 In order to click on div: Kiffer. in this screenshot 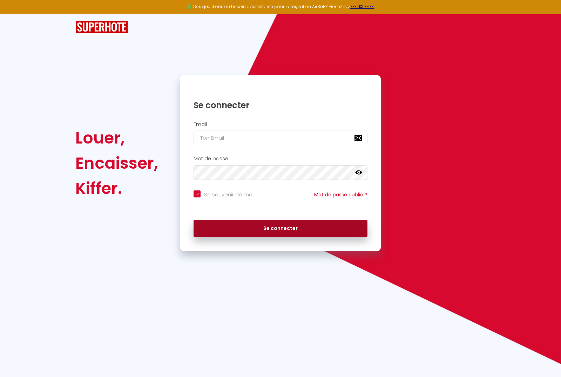, I will do `click(117, 189)`.